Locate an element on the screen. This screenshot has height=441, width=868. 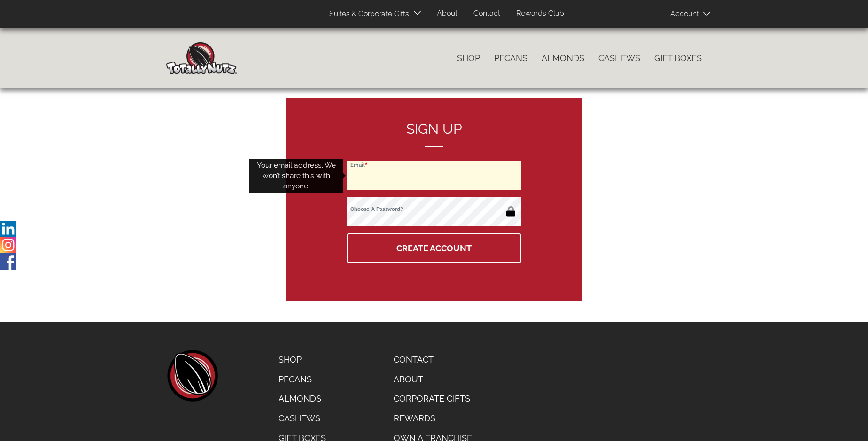
h2: Sign up is located at coordinates (434, 133).